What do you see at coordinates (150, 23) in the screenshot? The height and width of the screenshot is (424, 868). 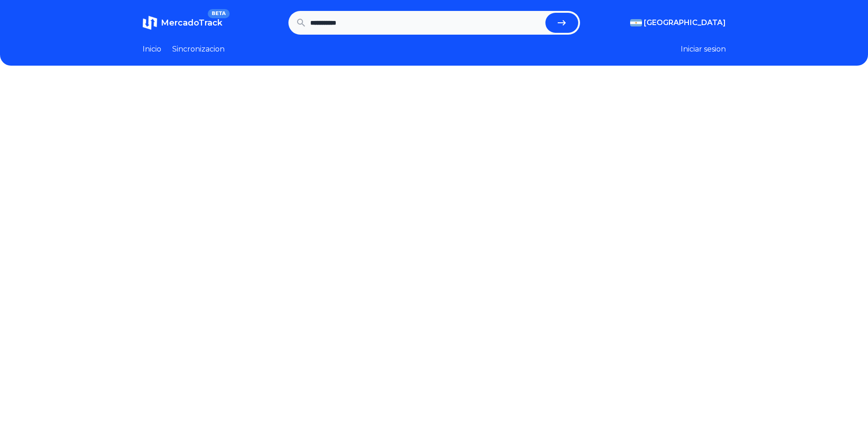 I see `img: MercadoTrack` at bounding box center [150, 23].